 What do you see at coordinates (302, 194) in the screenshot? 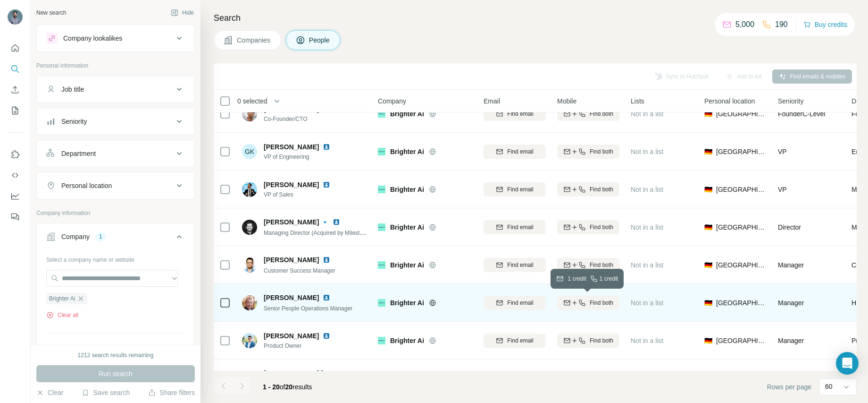
I see `span: VP of Sales` at bounding box center [302, 194].